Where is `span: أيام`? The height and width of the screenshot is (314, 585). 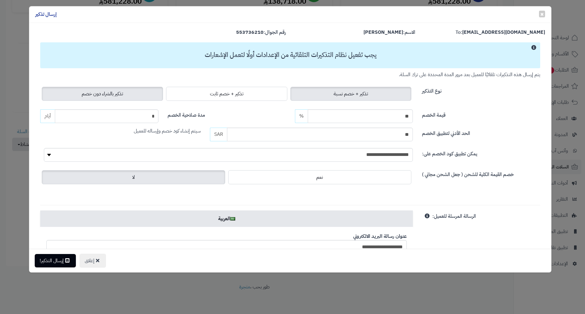
span: أيام is located at coordinates (48, 116).